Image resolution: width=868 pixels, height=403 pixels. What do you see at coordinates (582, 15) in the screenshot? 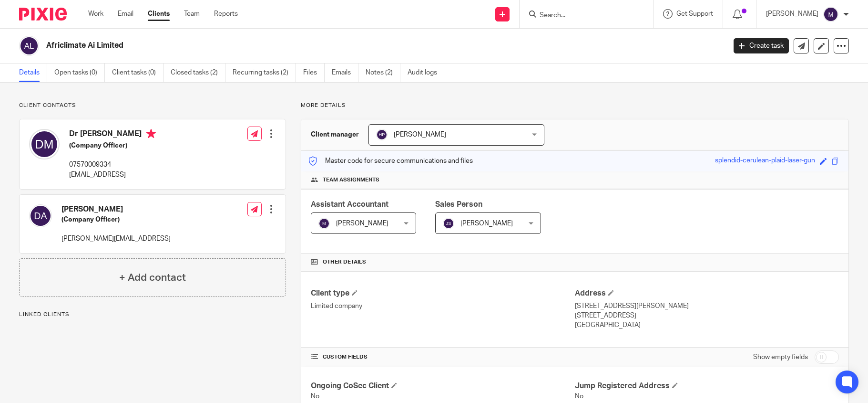
I see `input: Search` at bounding box center [582, 15].